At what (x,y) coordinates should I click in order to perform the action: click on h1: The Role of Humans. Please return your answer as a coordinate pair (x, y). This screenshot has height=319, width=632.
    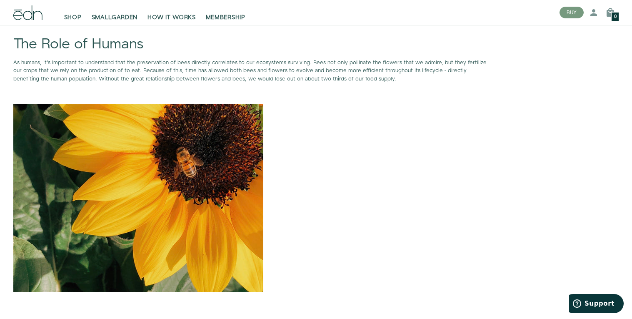
    Looking at the image, I should click on (251, 44).